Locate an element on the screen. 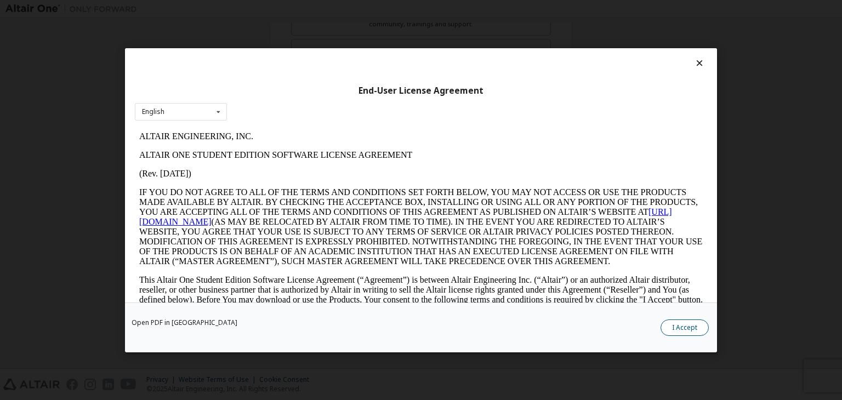 This screenshot has width=842, height=400. p: ALTAIR ONE STUDENT EDITION SOFTWARE LICENSE AGREEMENT is located at coordinates (286, 28).